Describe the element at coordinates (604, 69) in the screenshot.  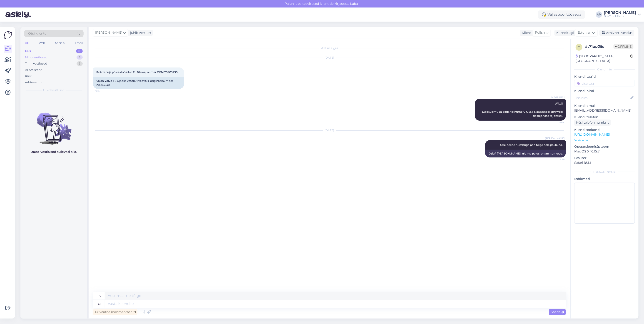
I see `div: Kliendi info` at that location.